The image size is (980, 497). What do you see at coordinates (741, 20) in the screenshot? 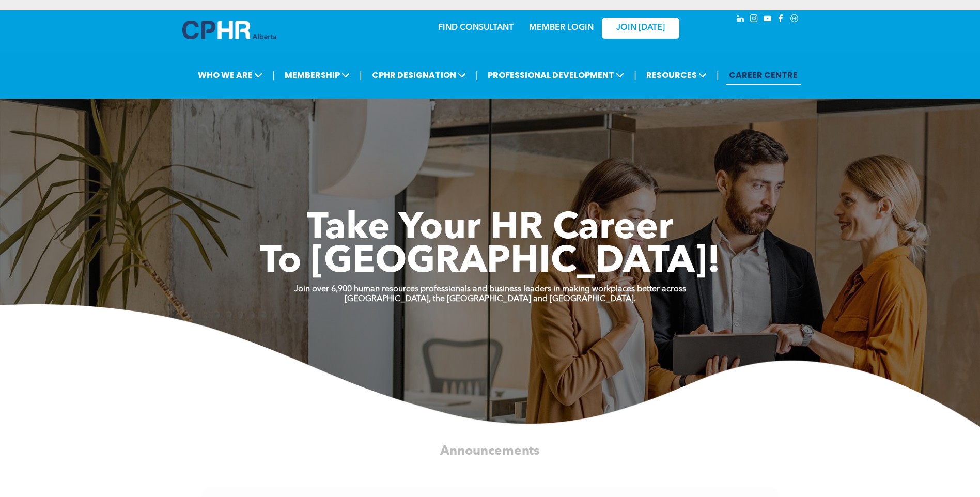
I see `a: linkedin` at bounding box center [741, 20].